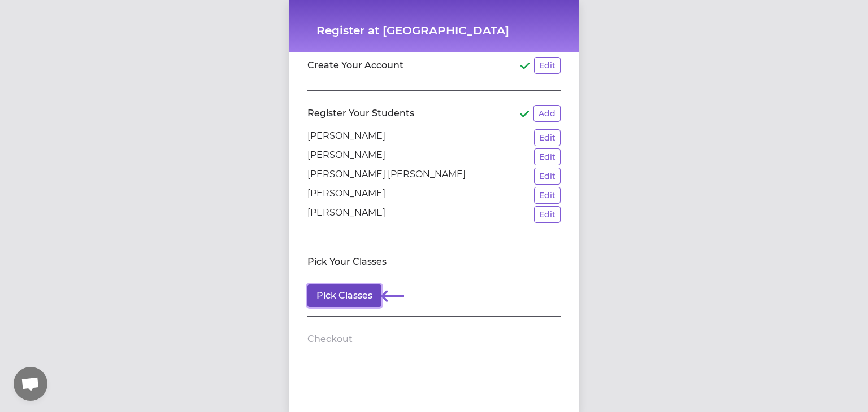 The width and height of the screenshot is (868, 412). What do you see at coordinates (547, 114) in the screenshot?
I see `button: Add` at bounding box center [547, 114].